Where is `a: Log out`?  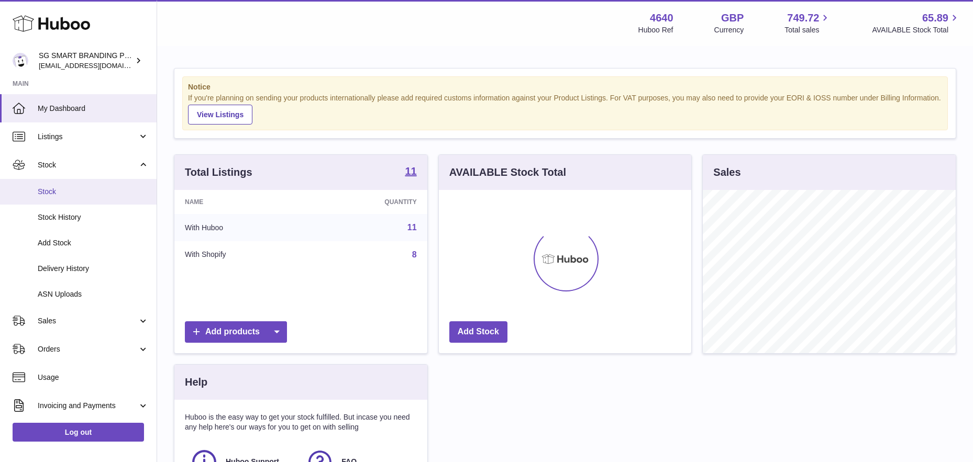 a: Log out is located at coordinates (78, 432).